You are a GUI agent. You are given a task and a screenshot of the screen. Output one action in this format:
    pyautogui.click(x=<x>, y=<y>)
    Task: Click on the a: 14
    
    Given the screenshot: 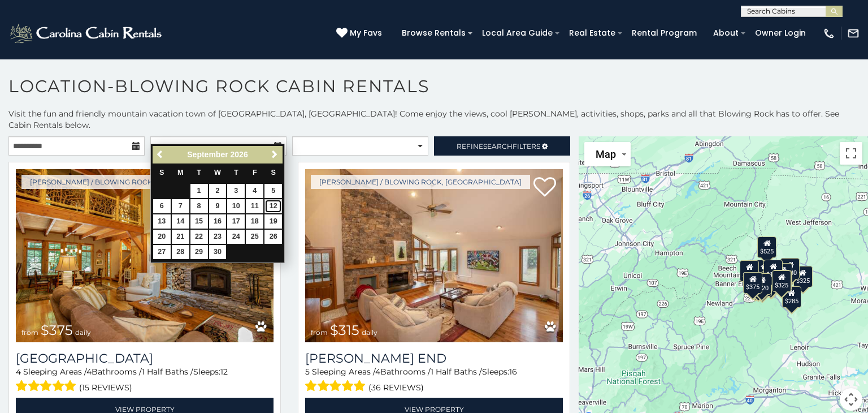 What is the action you would take?
    pyautogui.click(x=180, y=221)
    